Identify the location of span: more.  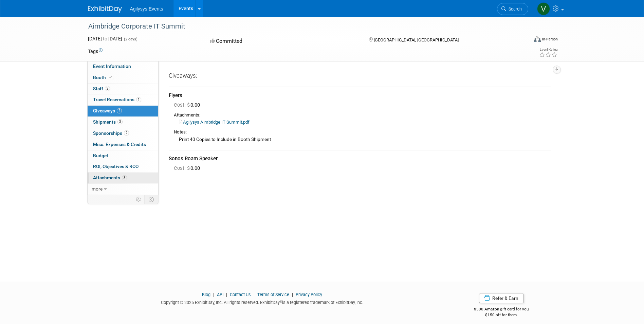
(97, 189).